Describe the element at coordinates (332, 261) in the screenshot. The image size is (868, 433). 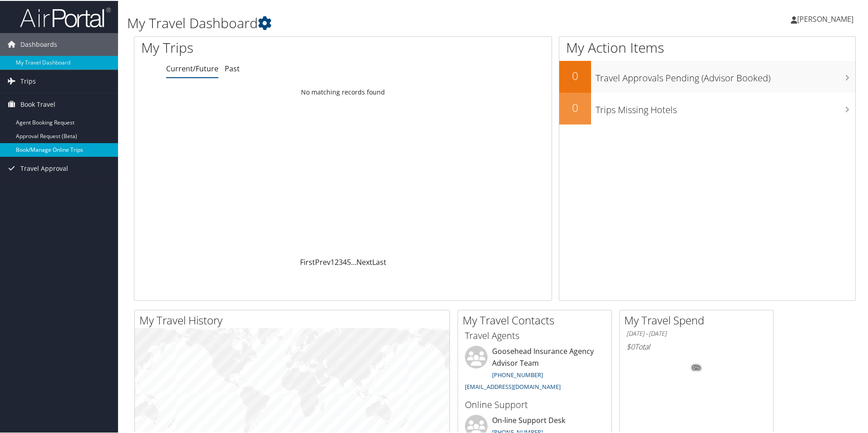
I see `a: 1` at that location.